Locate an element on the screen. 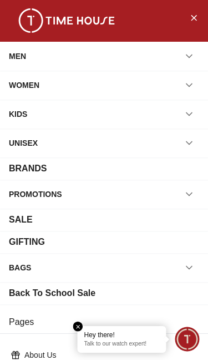 Image resolution: width=208 pixels, height=360 pixels. div: Back To School Sale is located at coordinates (52, 293).